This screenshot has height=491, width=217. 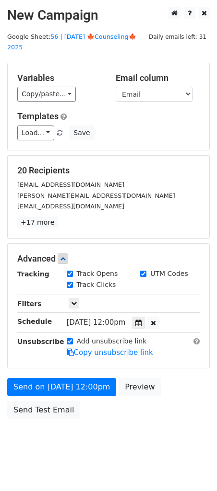 I want to click on a: Preview, so click(x=140, y=387).